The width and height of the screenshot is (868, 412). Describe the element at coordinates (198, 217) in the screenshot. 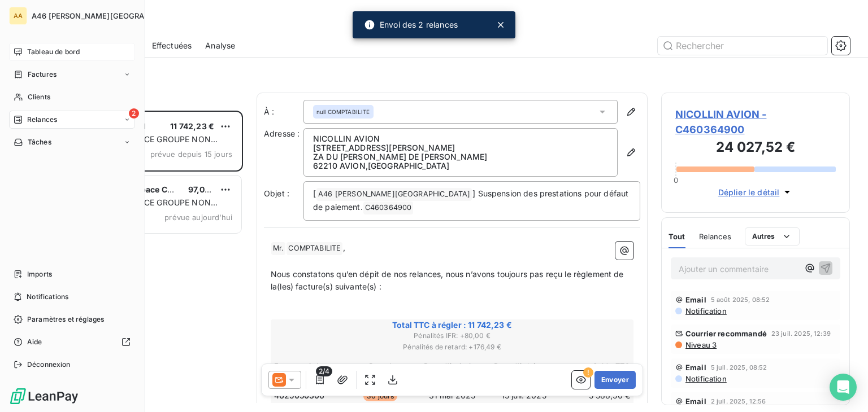

I see `span: prévue aujourd’hui` at that location.